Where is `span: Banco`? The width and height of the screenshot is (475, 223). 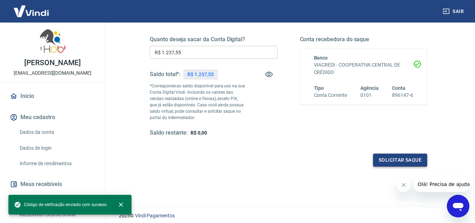
span: Banco is located at coordinates (321, 58).